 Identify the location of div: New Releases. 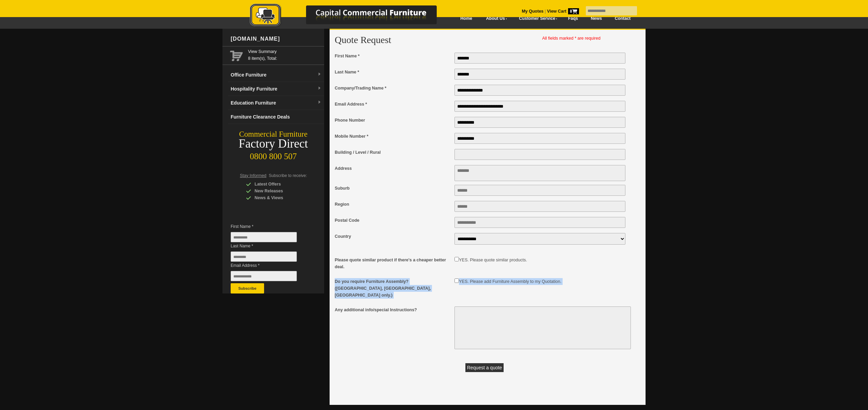
(279, 191).